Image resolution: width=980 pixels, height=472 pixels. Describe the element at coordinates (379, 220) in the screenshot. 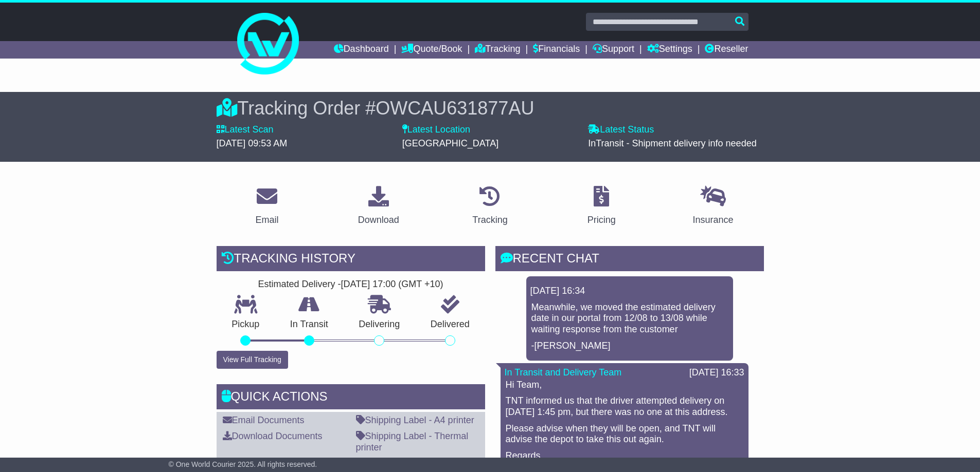

I see `div: Download` at that location.